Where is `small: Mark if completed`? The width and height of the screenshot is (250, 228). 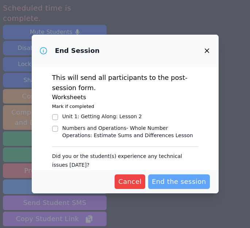 small: Mark if completed is located at coordinates (73, 106).